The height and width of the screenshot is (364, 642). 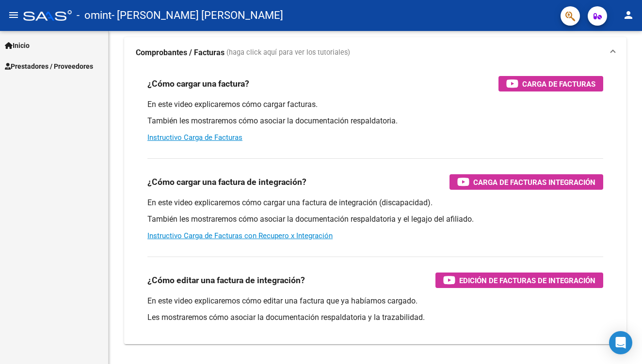 What do you see at coordinates (288, 53) in the screenshot?
I see `span: (haga click aquí para ver los tutoriales)` at bounding box center [288, 53].